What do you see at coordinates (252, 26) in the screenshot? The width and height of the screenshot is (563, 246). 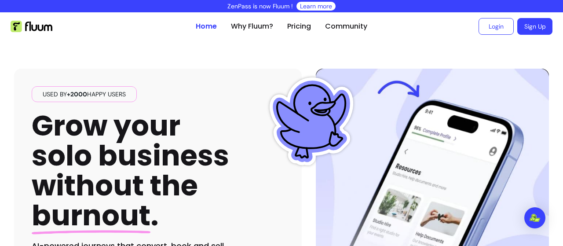 I see `a: Why Fluum?` at bounding box center [252, 26].